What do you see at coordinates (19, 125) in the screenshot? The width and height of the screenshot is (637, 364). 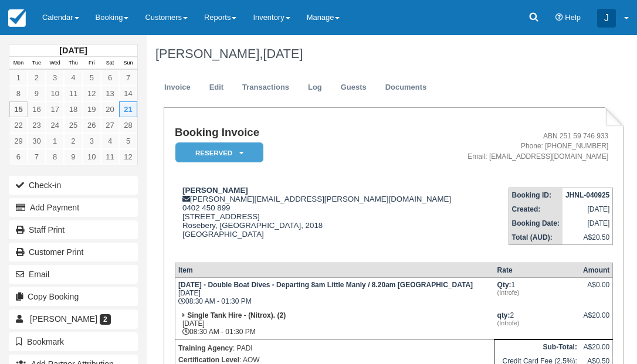 I see `a: 22` at bounding box center [19, 125].